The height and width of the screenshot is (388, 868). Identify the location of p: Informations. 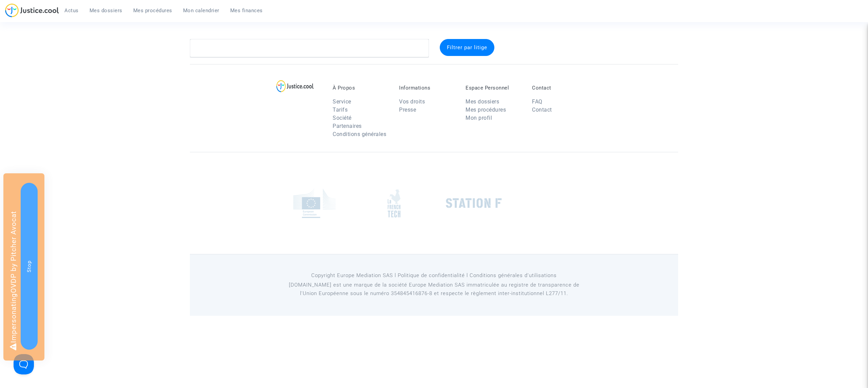
(427, 88).